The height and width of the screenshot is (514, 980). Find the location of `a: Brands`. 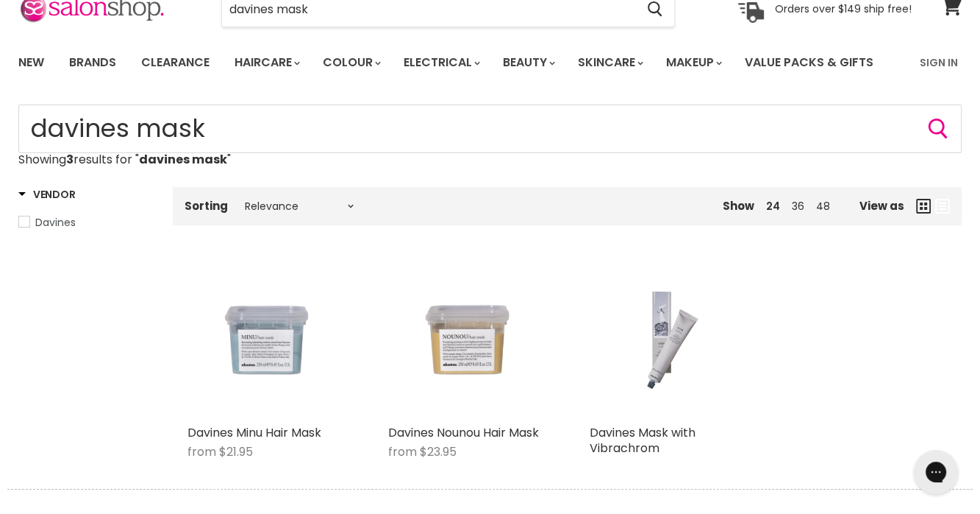

a: Brands is located at coordinates (93, 62).